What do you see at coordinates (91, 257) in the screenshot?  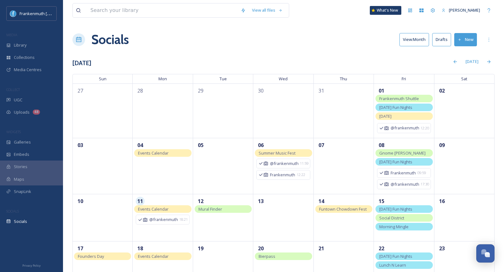 I see `span: Founders Day` at bounding box center [91, 257].